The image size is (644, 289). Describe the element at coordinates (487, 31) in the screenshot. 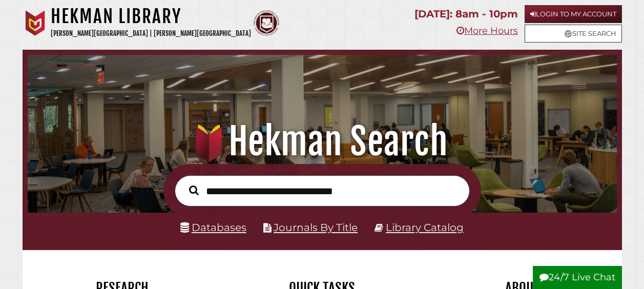

I see `a: More Hours` at that location.